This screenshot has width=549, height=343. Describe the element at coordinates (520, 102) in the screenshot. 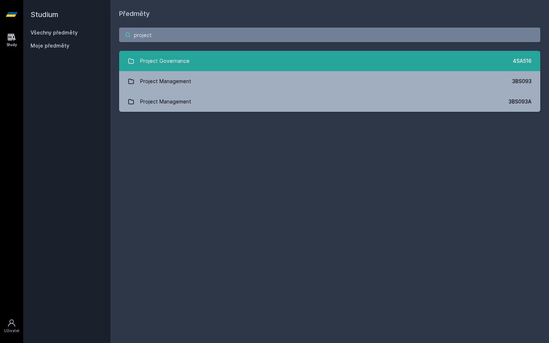

I see `div: 3BS093A` at that location.